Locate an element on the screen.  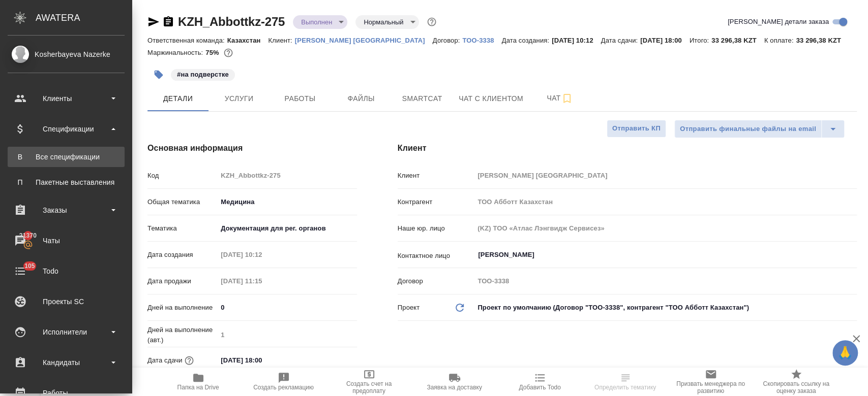
span: 21370 is located at coordinates (28, 236).